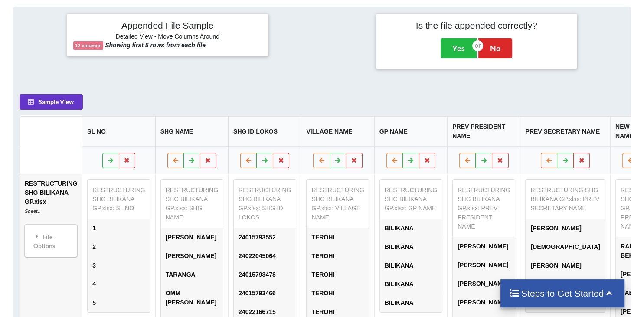 Image resolution: width=644 pixels, height=317 pixels. Describe the element at coordinates (167, 37) in the screenshot. I see `h6: Detailed View - Move Columns Around` at that location.